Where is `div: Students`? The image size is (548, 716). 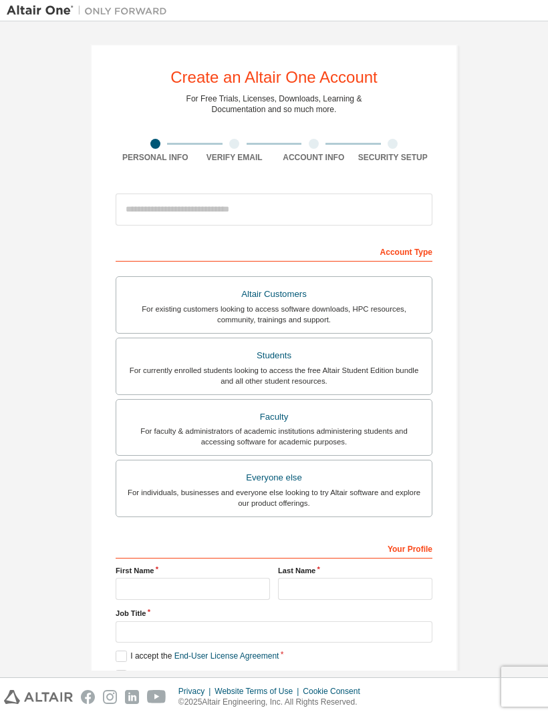 div: Students is located at coordinates (274, 356).